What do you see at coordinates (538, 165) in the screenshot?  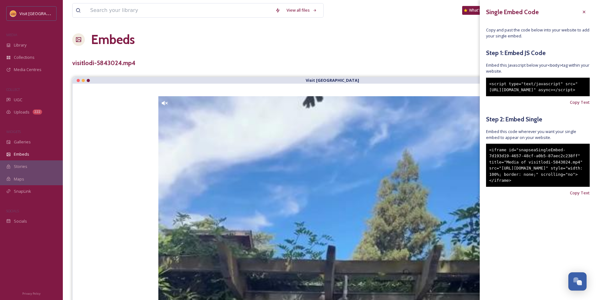 I see `div: <iframe id="snapseaSingleEmbed-7d193d19-4657-48cf-a0b5-87aec2c238ff" title="Media of visitlodi-58...` at bounding box center [538, 165].